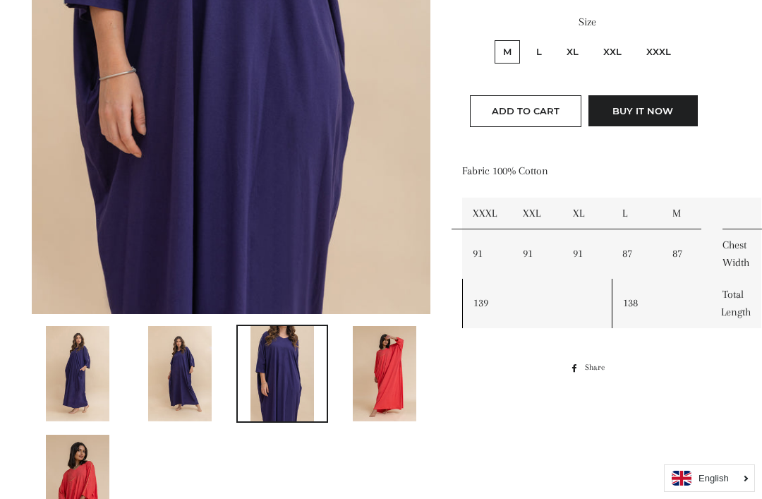 The height and width of the screenshot is (499, 762). What do you see at coordinates (537, 303) in the screenshot?
I see `td: 139` at bounding box center [537, 303].